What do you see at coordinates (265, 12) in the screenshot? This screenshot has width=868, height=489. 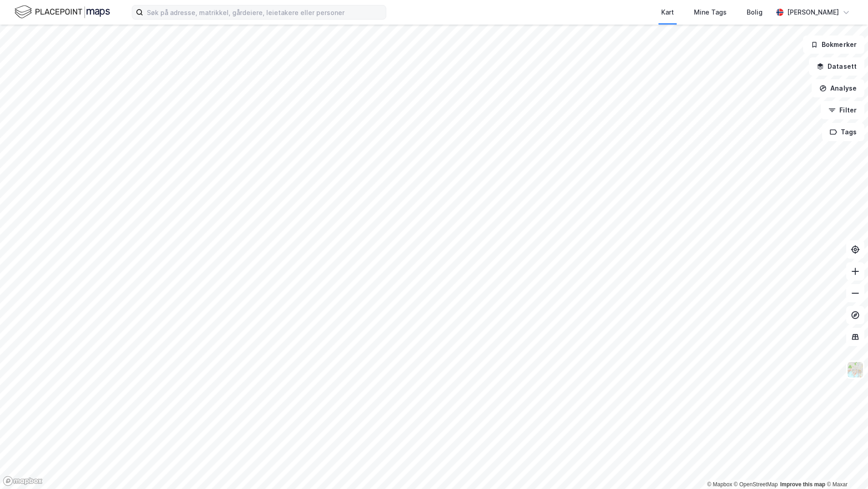 I see `input: Søk på adresse, matrikkel, gårdeiere, leietakere eller personer` at bounding box center [265, 12].